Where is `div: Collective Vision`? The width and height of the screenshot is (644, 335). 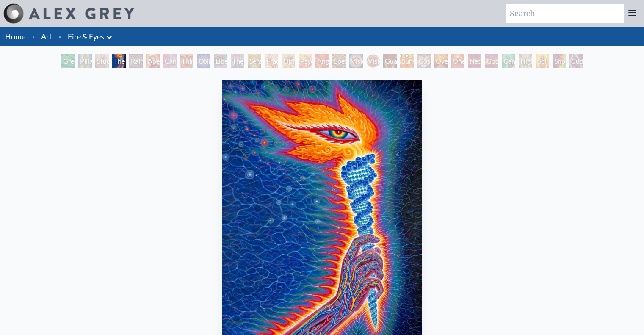
div: Collective Vision is located at coordinates (204, 61).